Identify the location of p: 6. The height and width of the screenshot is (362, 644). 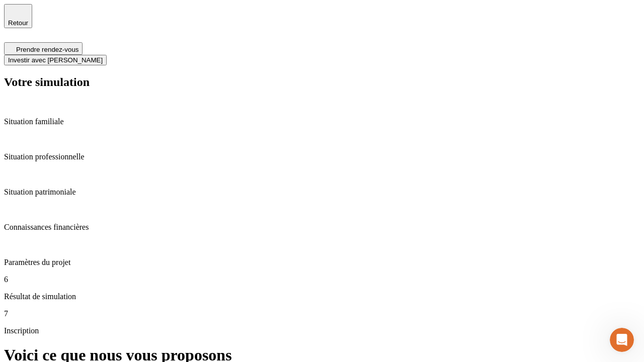
(322, 279).